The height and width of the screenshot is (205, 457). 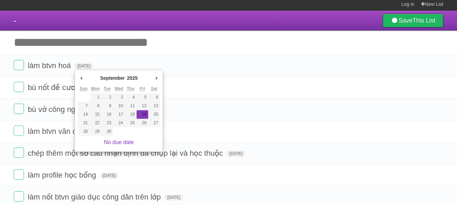 I want to click on button: 19, so click(x=143, y=114).